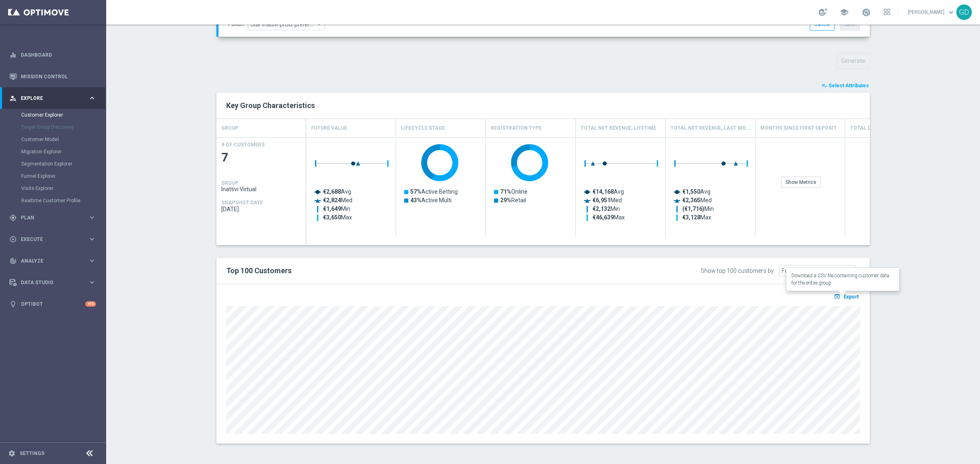  I want to click on span: school, so click(844, 12).